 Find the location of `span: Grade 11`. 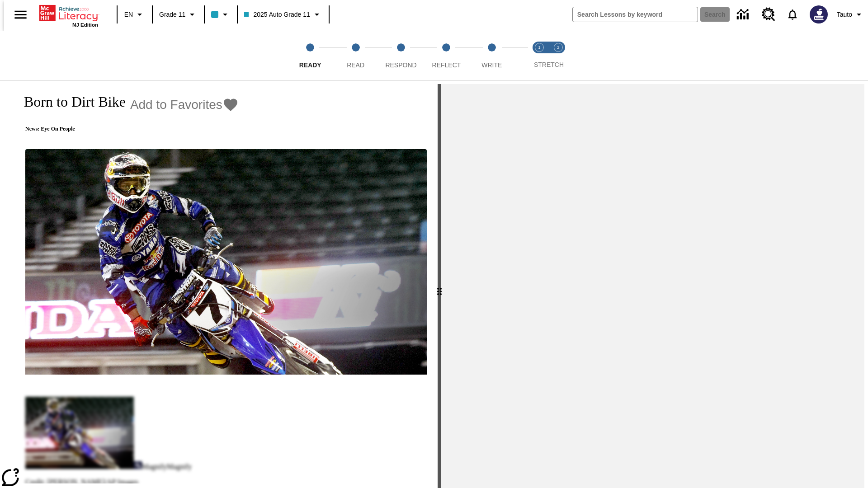

span: Grade 11 is located at coordinates (172, 14).